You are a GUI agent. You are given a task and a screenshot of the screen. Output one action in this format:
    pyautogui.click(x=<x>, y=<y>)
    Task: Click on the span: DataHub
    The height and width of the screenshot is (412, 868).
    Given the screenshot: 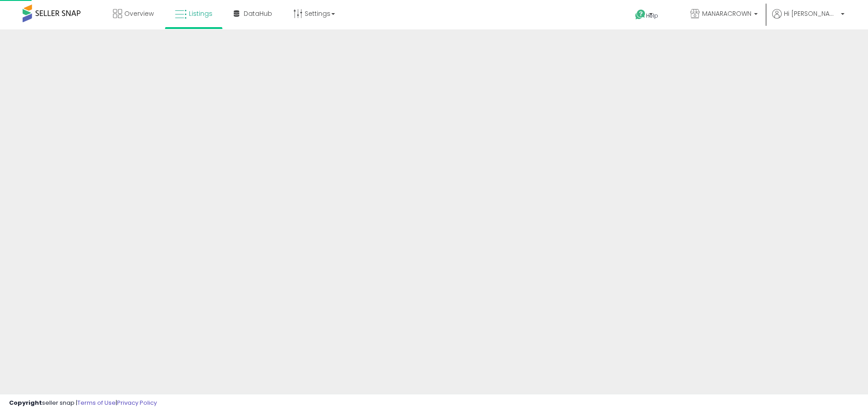 What is the action you would take?
    pyautogui.click(x=258, y=13)
    